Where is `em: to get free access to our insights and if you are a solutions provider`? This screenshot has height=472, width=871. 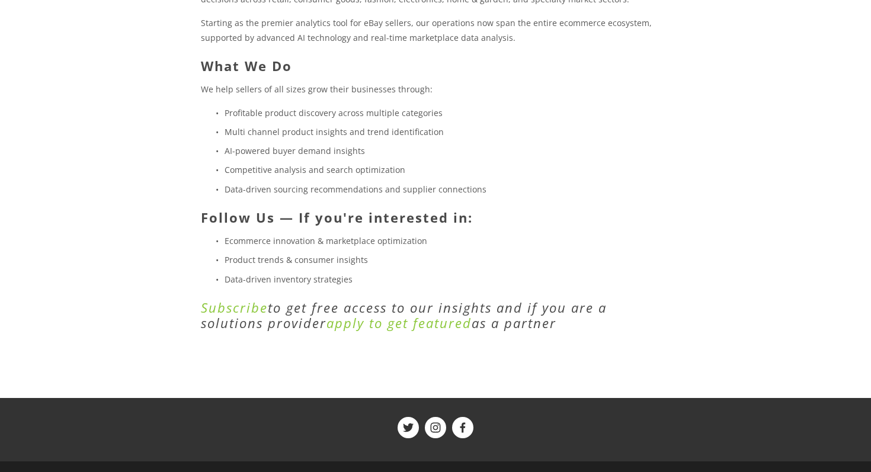
em: to get free access to our insights and if you are a solutions provider is located at coordinates (406, 315).